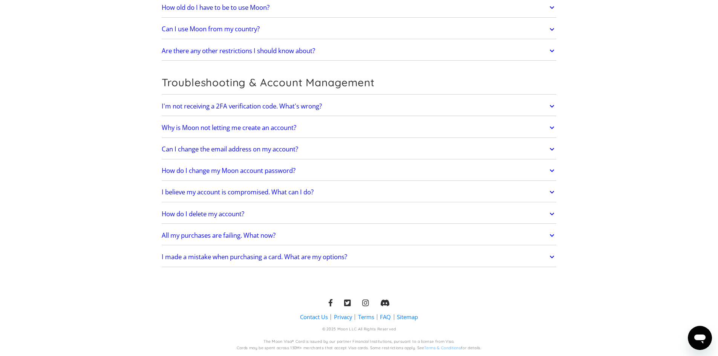 This screenshot has height=356, width=718. What do you see at coordinates (229, 128) in the screenshot?
I see `h2: Why is Moon not letting me create an account?` at bounding box center [229, 128].